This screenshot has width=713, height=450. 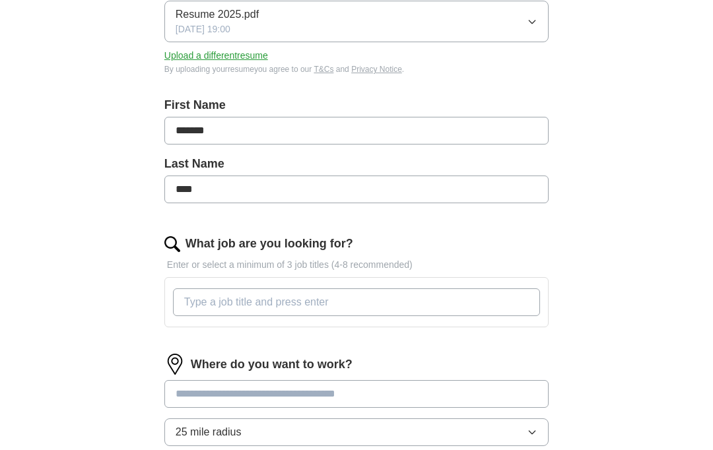 What do you see at coordinates (216, 55) in the screenshot?
I see `button: Upload a differentresume` at bounding box center [216, 55].